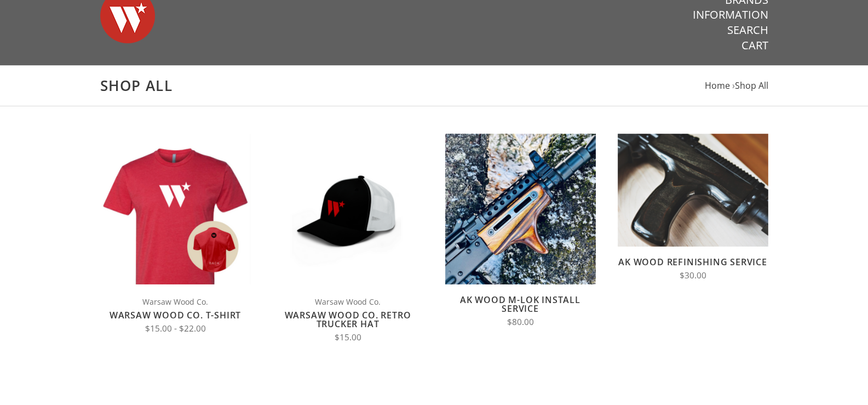 Image resolution: width=868 pixels, height=405 pixels. What do you see at coordinates (755, 45) in the screenshot?
I see `a: Cart` at bounding box center [755, 45].